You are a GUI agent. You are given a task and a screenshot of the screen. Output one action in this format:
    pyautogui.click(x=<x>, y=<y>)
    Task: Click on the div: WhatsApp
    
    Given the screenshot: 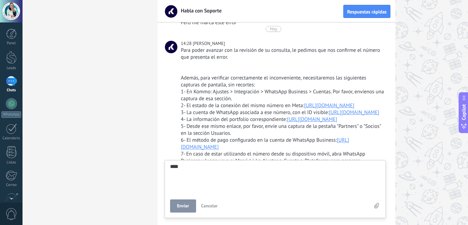 What is the action you would take?
    pyautogui.click(x=11, y=115)
    